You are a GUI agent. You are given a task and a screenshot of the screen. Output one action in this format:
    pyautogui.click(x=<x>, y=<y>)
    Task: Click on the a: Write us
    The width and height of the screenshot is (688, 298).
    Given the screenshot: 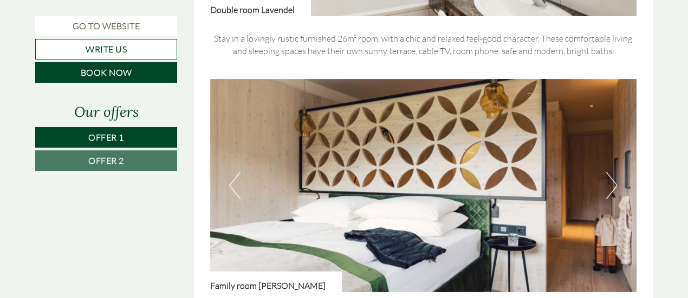 What is the action you would take?
    pyautogui.click(x=106, y=49)
    